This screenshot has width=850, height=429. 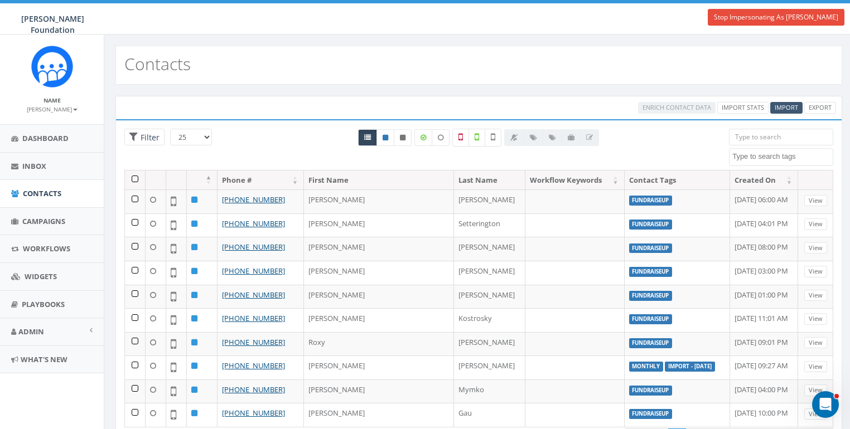 I want to click on label: Data not Enriched, so click(x=441, y=138).